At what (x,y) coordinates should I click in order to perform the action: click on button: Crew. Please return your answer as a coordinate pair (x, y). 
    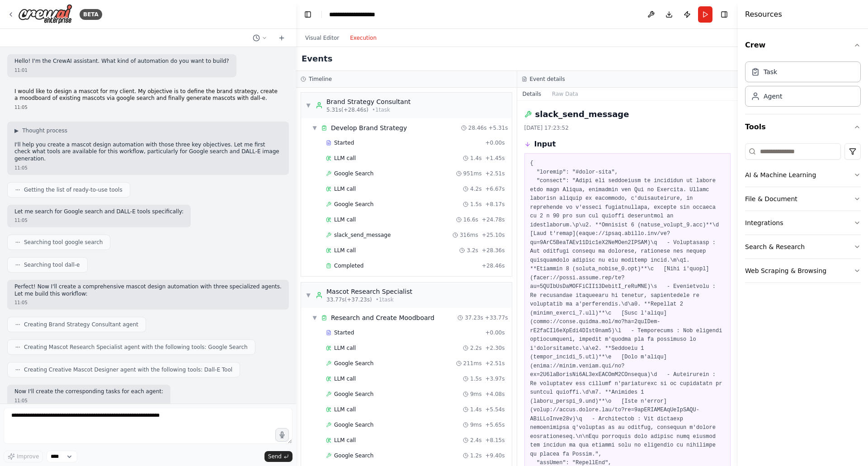
    Looking at the image, I should click on (803, 45).